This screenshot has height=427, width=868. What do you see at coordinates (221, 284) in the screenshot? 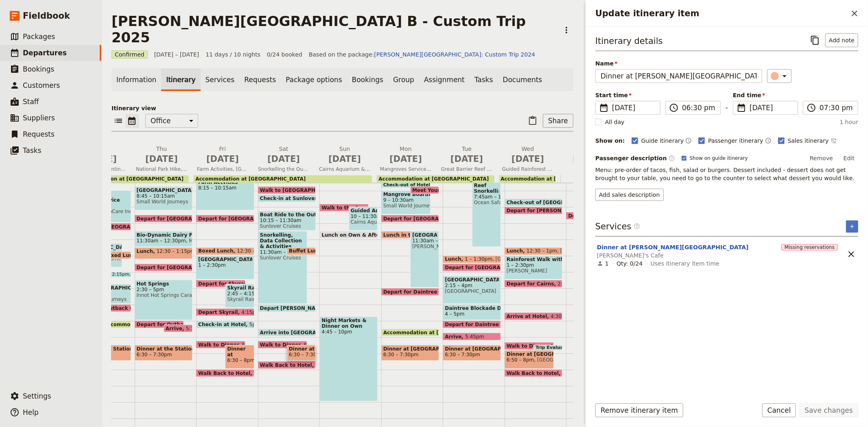
I see `div: Depart for Skyrail Terminal` at bounding box center [221, 284].